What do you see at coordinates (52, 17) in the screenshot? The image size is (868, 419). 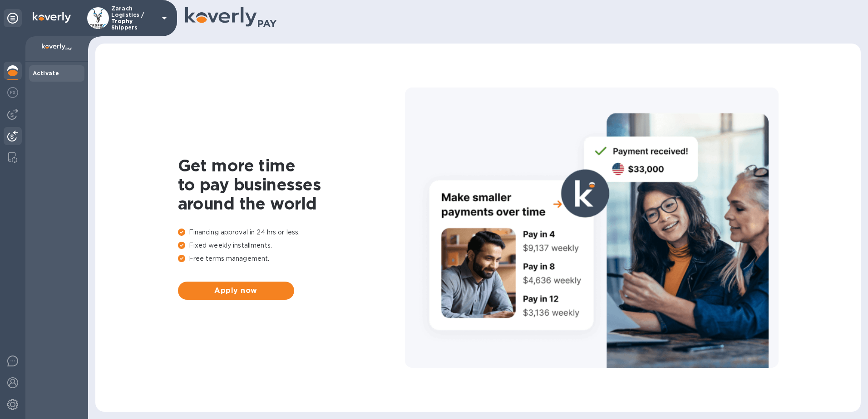 I see `img: Logo` at bounding box center [52, 17].